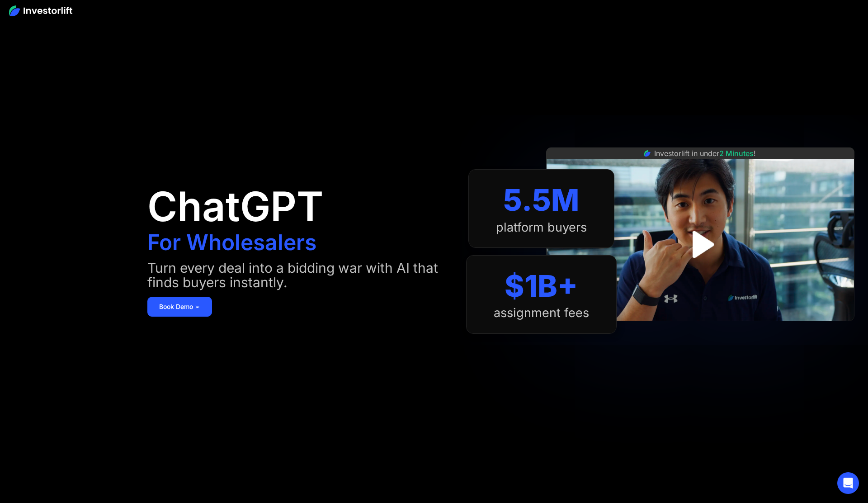 The width and height of the screenshot is (868, 503). What do you see at coordinates (705, 154) in the screenshot?
I see `div: Investorlift in under !` at bounding box center [705, 154].